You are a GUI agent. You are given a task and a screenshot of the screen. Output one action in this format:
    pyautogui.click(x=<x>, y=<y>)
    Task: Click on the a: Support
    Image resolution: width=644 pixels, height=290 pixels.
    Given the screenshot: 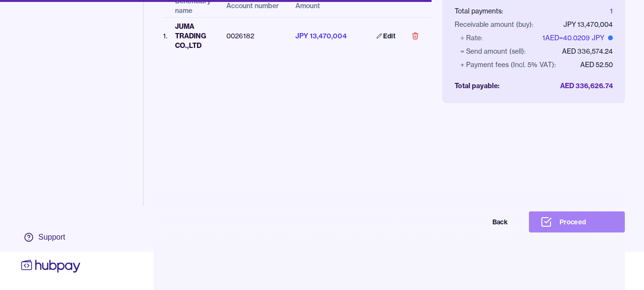 What is the action you would take?
    pyautogui.click(x=51, y=237)
    